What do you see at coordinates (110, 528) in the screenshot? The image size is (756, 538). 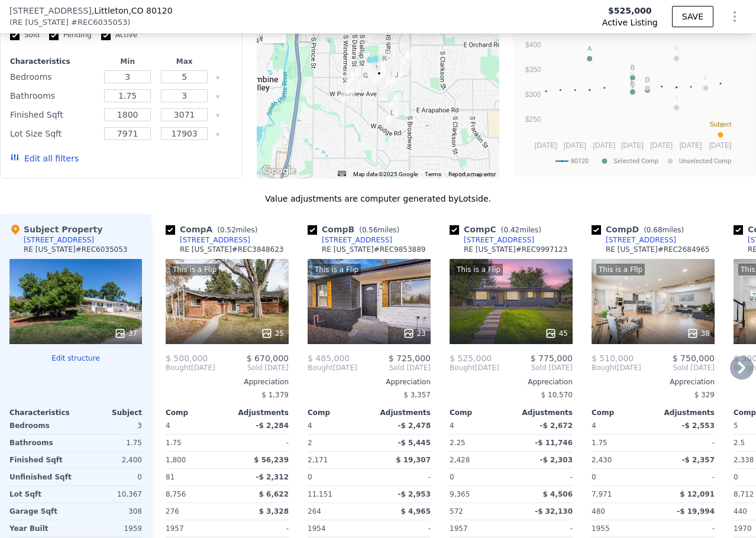 I see `div: 1959` at bounding box center [110, 528].